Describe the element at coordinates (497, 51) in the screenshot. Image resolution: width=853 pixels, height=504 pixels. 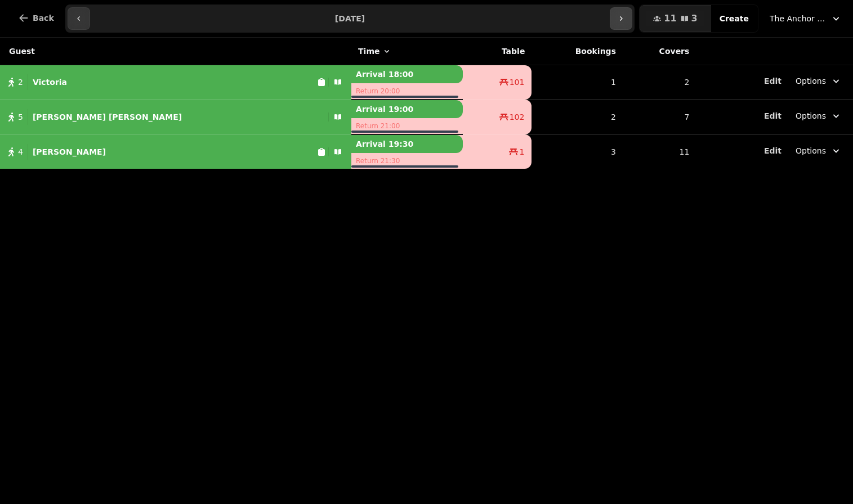
I see `th: Table` at that location.